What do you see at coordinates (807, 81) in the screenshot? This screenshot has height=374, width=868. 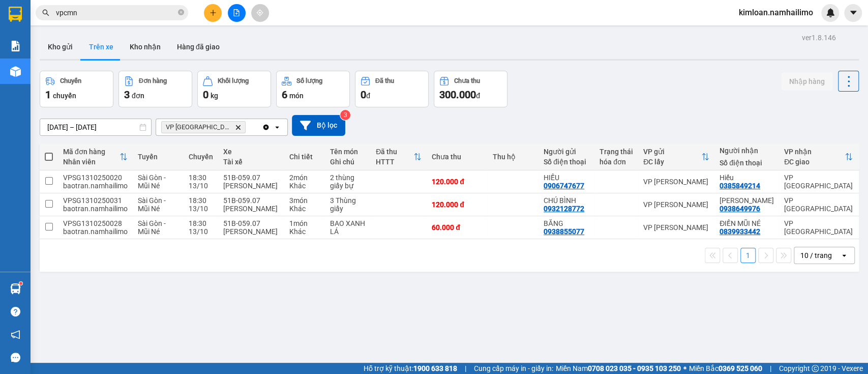 I see `button: Nhập hàng` at bounding box center [807, 81].